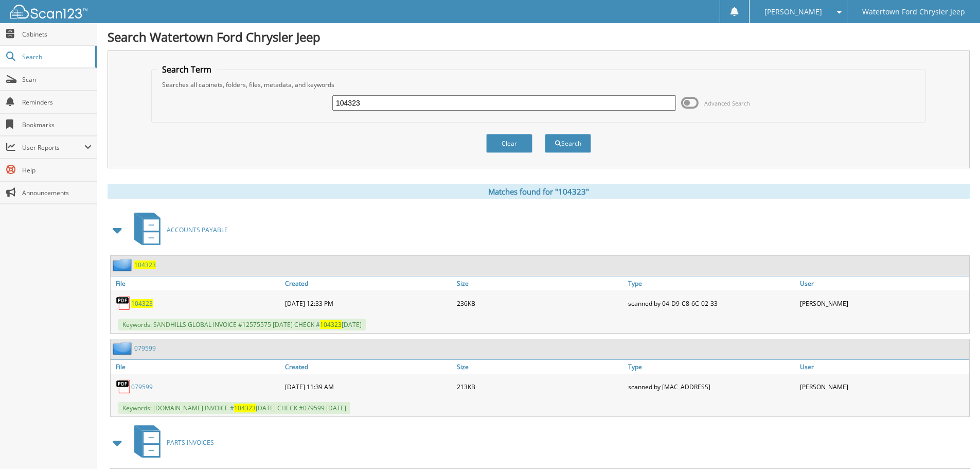 The height and width of the screenshot is (469, 980). I want to click on span: Announcements, so click(57, 192).